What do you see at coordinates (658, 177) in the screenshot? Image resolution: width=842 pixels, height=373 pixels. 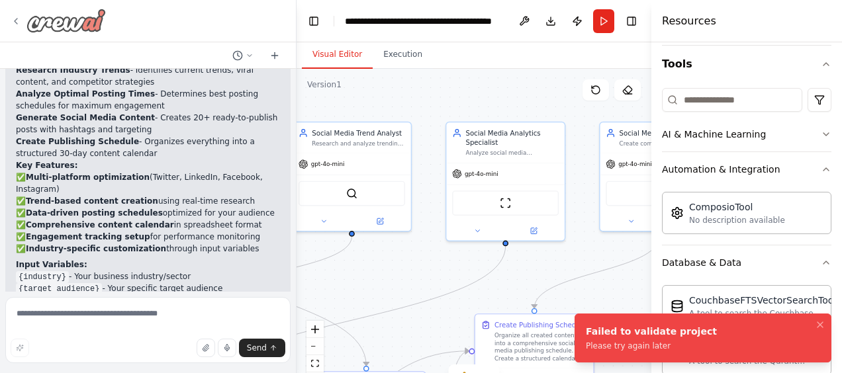 I see `div: Social Media SchedulerCreate comprehensive social media publishing schedules that optimize conten...` at bounding box center [658, 177].